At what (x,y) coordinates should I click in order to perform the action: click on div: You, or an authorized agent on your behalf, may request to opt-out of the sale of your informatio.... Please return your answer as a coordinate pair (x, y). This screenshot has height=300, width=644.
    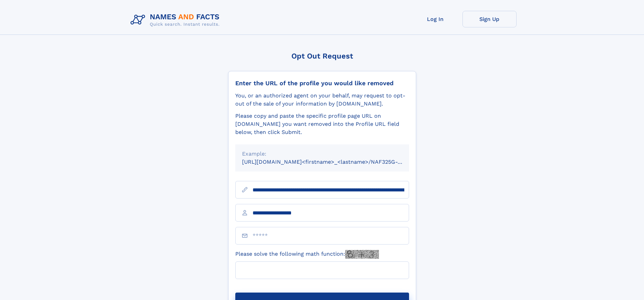
    Looking at the image, I should click on (322, 100).